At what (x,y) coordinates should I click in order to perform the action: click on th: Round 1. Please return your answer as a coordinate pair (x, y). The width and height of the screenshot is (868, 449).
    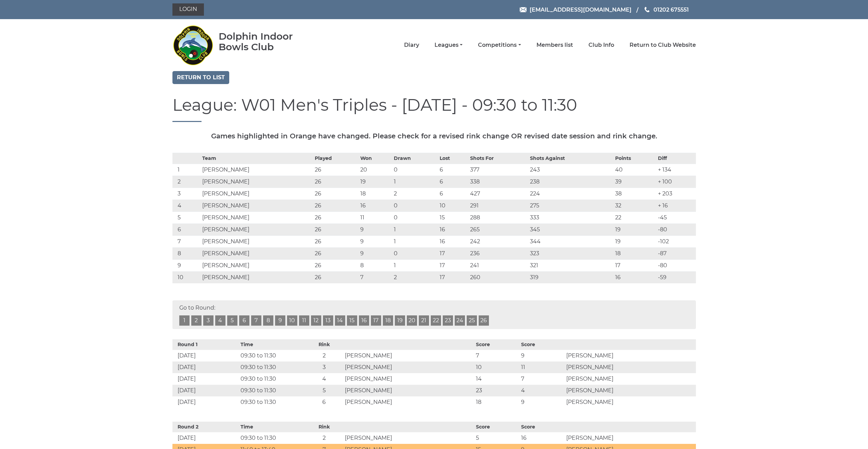
    Looking at the image, I should click on (205, 345).